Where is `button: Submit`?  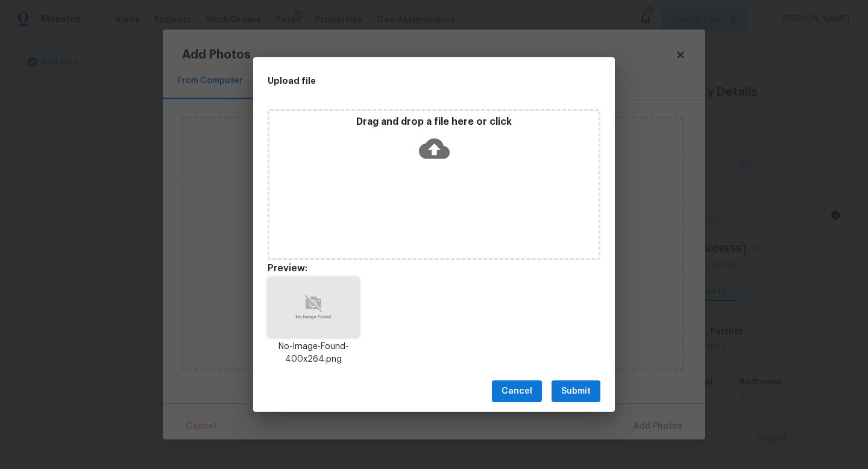 button: Submit is located at coordinates (576, 391).